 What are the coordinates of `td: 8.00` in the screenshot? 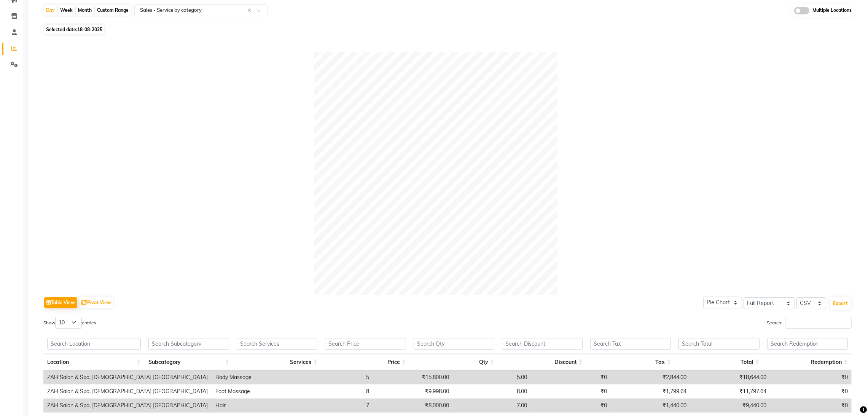 It's located at (492, 392).